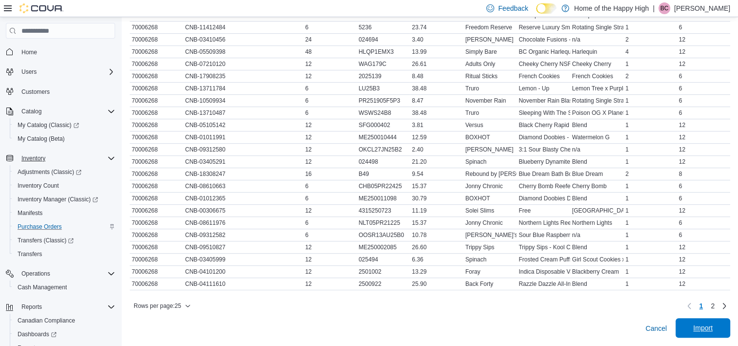  What do you see at coordinates (436, 137) in the screenshot?
I see `div: 12.59` at bounding box center [436, 137].